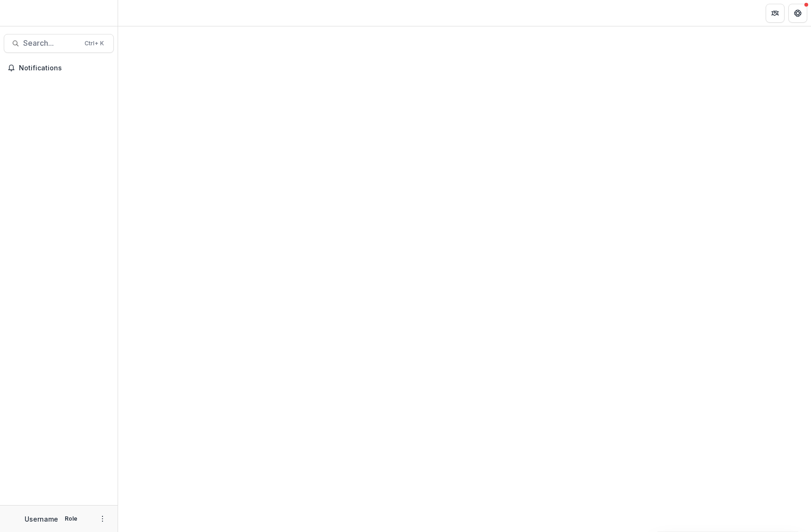 This screenshot has height=532, width=811. I want to click on button: Get Help, so click(798, 13).